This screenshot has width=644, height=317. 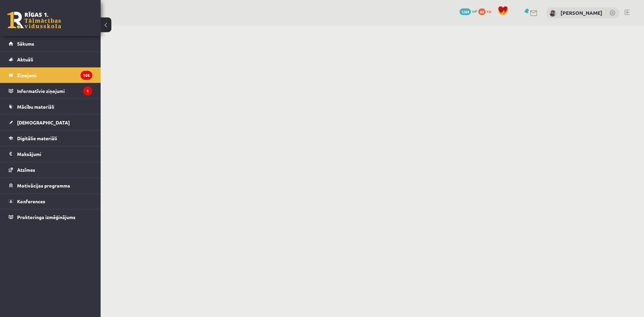 What do you see at coordinates (50, 91) in the screenshot?
I see `a: Informatīvie ziņojumi1` at bounding box center [50, 91].